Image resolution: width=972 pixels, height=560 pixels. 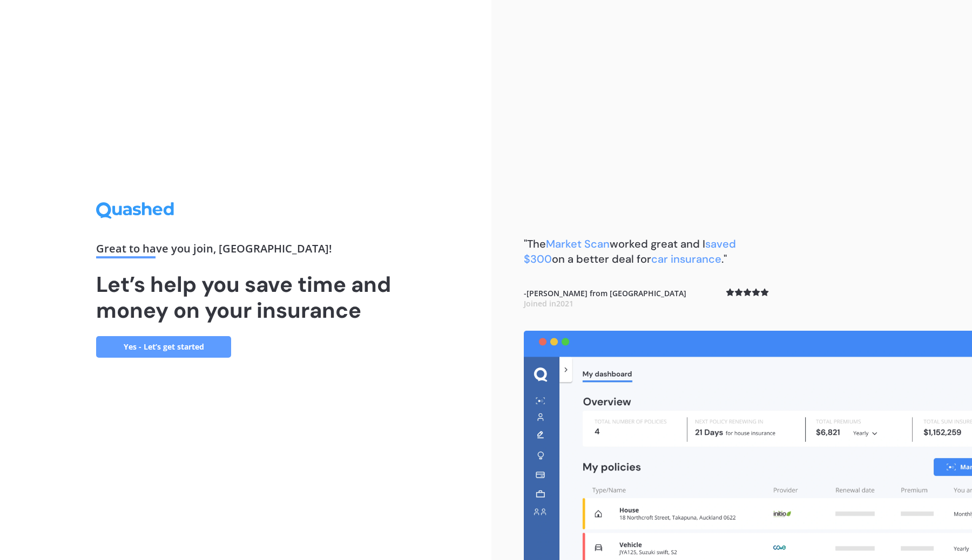 What do you see at coordinates (578, 244) in the screenshot?
I see `span: Market Scan` at bounding box center [578, 244].